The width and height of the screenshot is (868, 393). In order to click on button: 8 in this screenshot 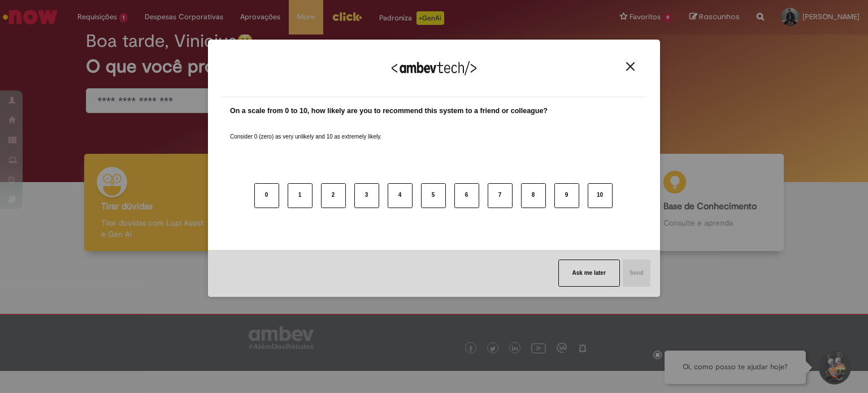, I will do `click(534, 196)`.